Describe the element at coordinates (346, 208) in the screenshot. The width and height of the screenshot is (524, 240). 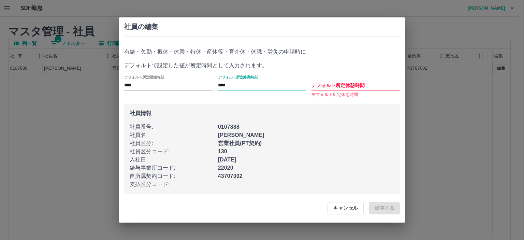
I see `button: キャンセル` at that location.